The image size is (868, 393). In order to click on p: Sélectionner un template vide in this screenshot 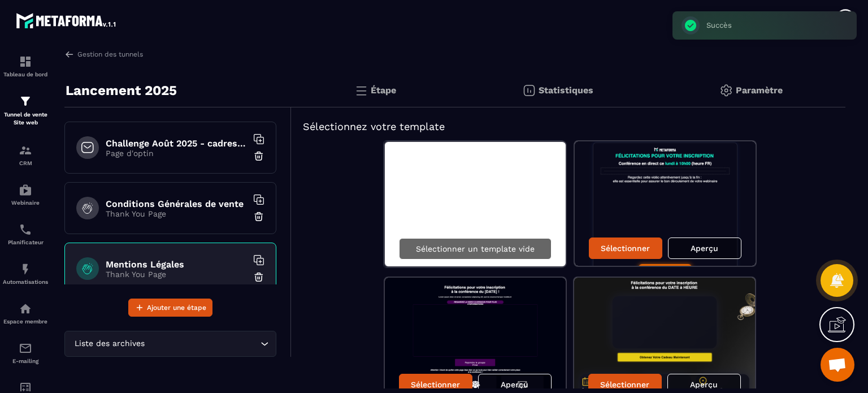, I will do `click(475, 249)`.